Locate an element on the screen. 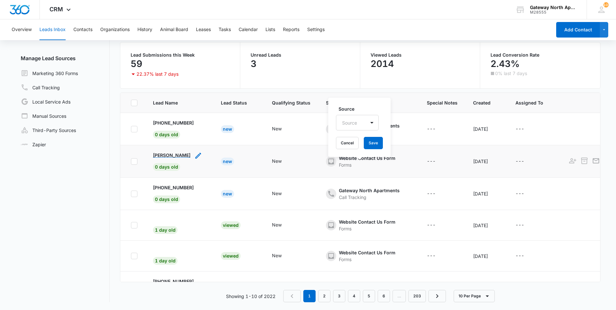 Image resolution: width=616 pixels, height=310 pixels. span: 101 is located at coordinates (606, 5).